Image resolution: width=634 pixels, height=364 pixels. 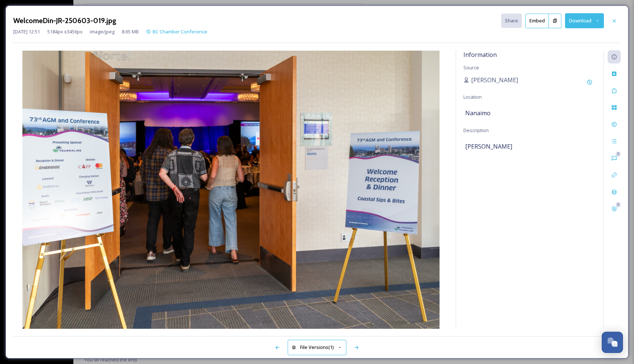 I want to click on span: Location, so click(x=472, y=97).